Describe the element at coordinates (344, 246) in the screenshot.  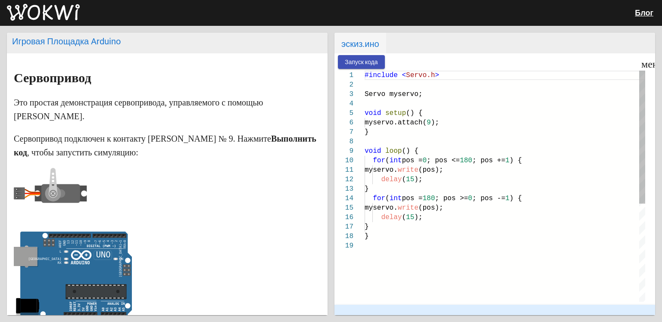
I see `div: 19` at that location.